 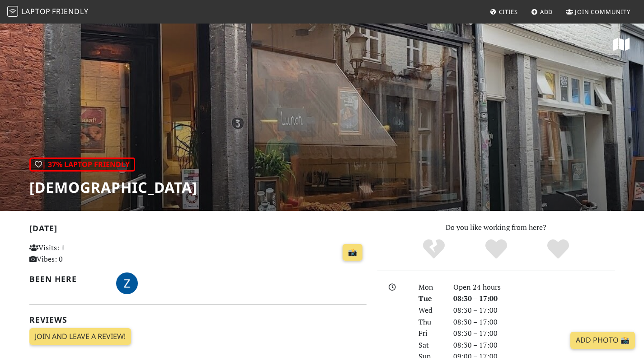 I want to click on div: Mon, so click(x=430, y=288).